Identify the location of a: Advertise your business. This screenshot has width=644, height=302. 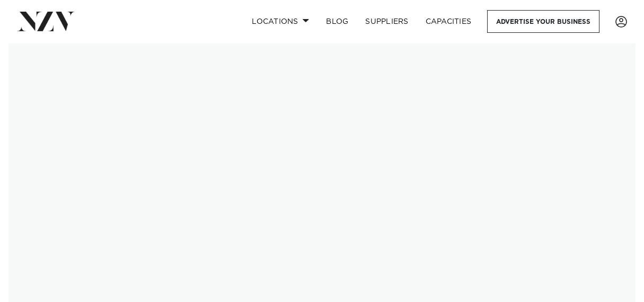
(543, 21).